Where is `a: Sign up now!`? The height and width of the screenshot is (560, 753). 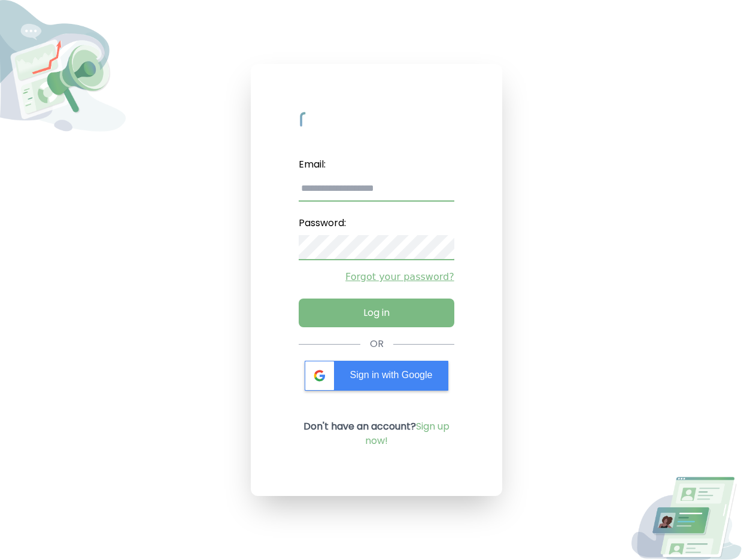 a: Sign up now! is located at coordinates (407, 434).